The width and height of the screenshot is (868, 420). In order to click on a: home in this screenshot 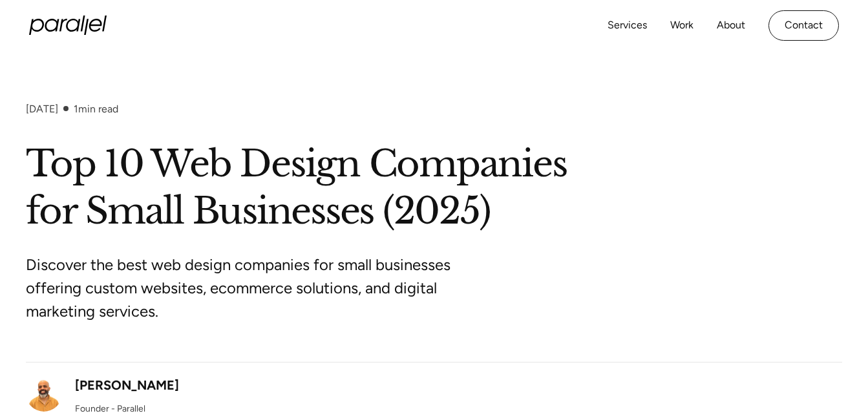, I will do `click(68, 25)`.